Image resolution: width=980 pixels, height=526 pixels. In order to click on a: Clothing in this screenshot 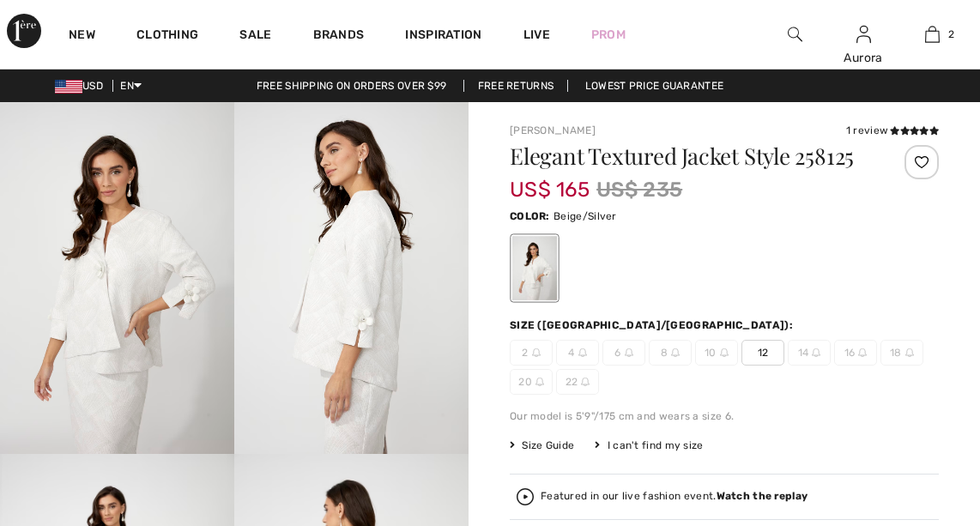, I will do `click(167, 36)`.